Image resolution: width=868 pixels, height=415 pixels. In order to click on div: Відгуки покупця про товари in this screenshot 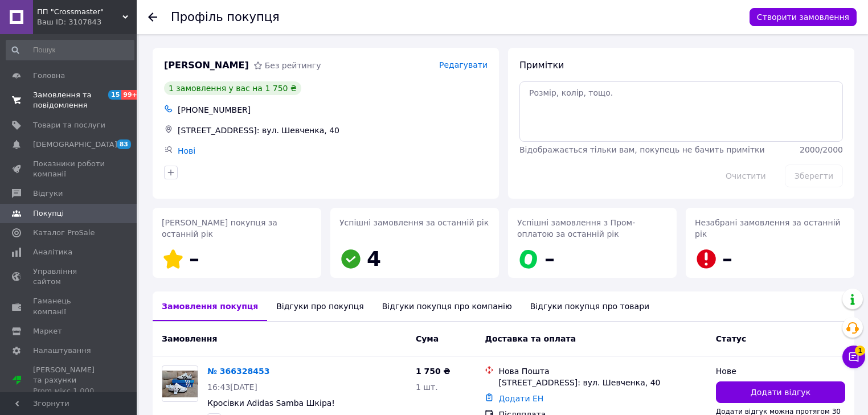, I will do `click(590, 306)`.